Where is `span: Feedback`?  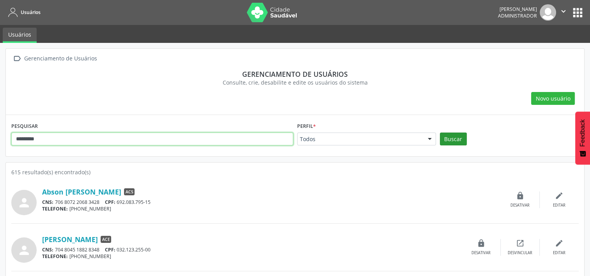
span: Feedback is located at coordinates (582, 133).